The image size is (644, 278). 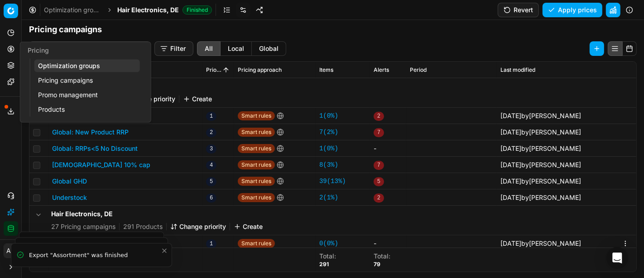 What do you see at coordinates (165, 251) in the screenshot?
I see `button: Close toast` at bounding box center [165, 251].